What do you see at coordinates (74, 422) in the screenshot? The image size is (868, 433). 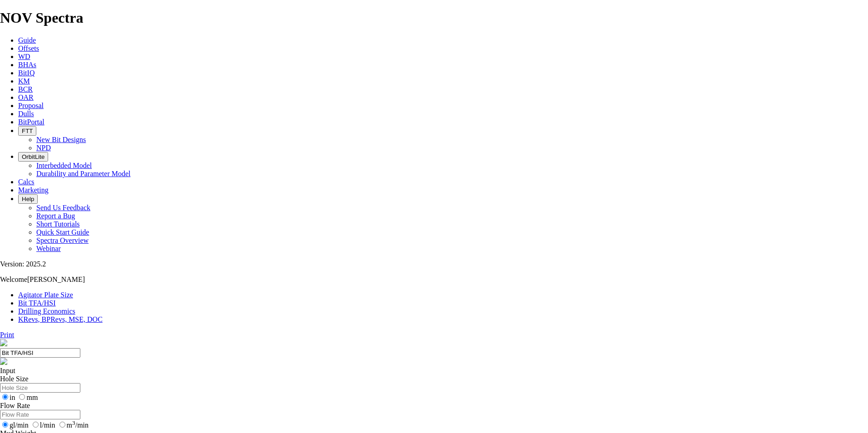 I see `sup: 3` at bounding box center [74, 422].